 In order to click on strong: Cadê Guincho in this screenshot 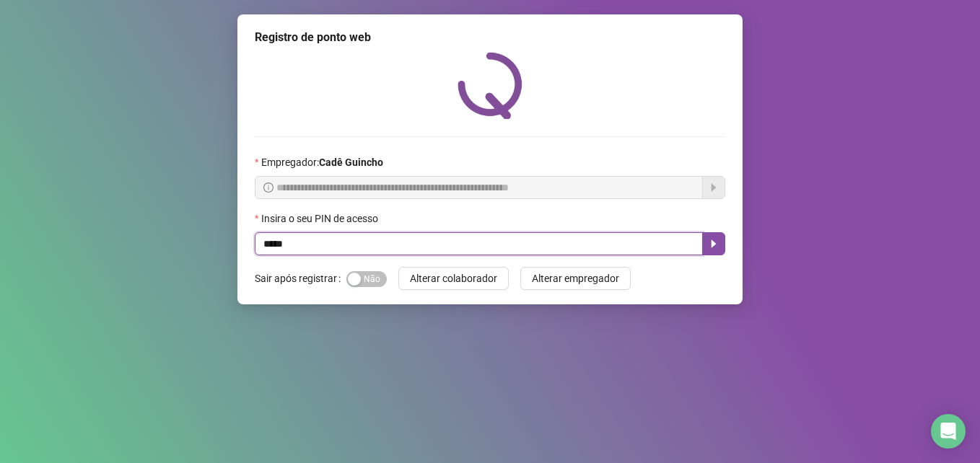, I will do `click(350, 162)`.